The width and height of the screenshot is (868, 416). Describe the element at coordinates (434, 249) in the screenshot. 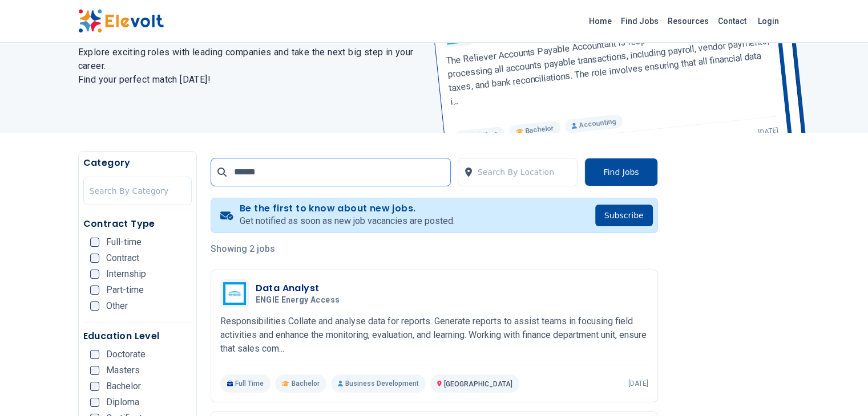

I see `p: Showing 2 jobs` at that location.